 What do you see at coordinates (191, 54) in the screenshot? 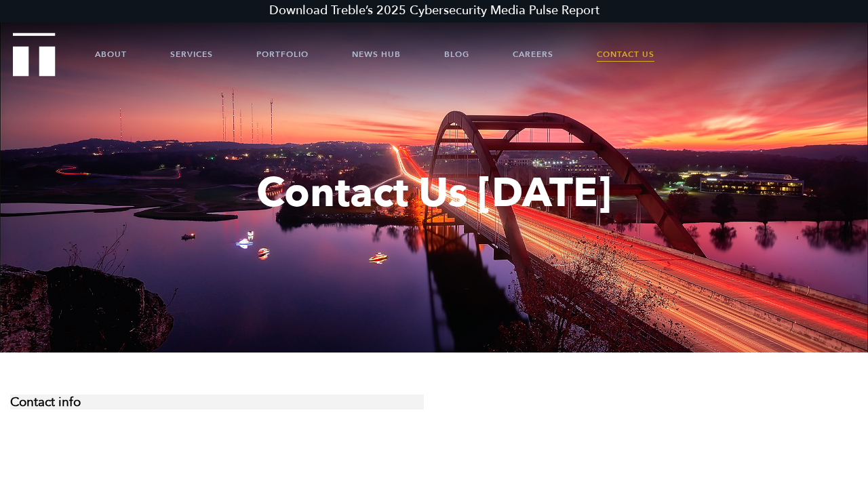
I see `a: Services` at bounding box center [191, 54].